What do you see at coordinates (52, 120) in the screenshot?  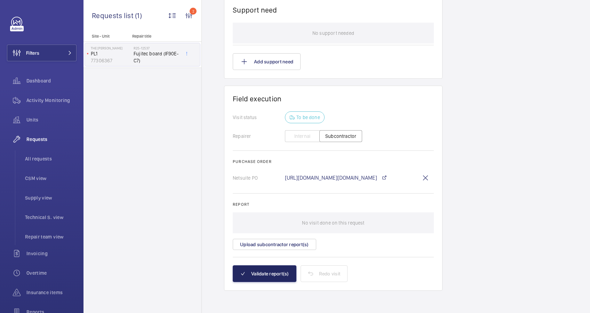 I see `span: Units` at bounding box center [52, 120].